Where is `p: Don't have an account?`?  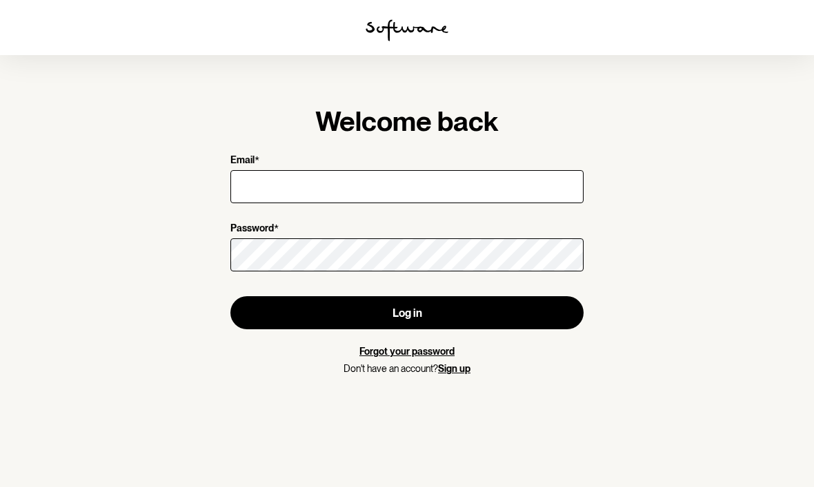
p: Don't have an account? is located at coordinates (407, 369).